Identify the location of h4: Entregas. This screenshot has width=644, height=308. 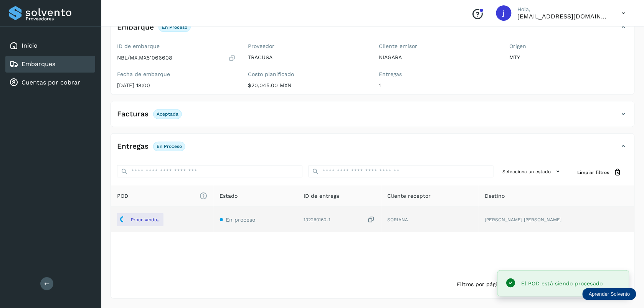
(133, 146).